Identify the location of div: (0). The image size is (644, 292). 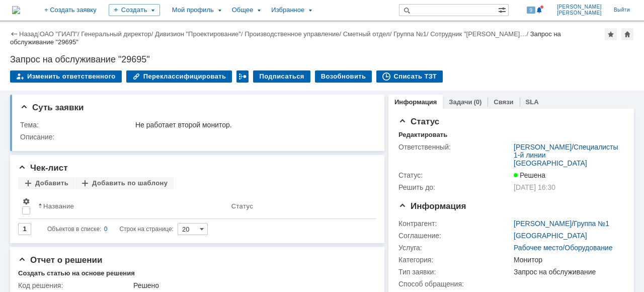
(477, 102).